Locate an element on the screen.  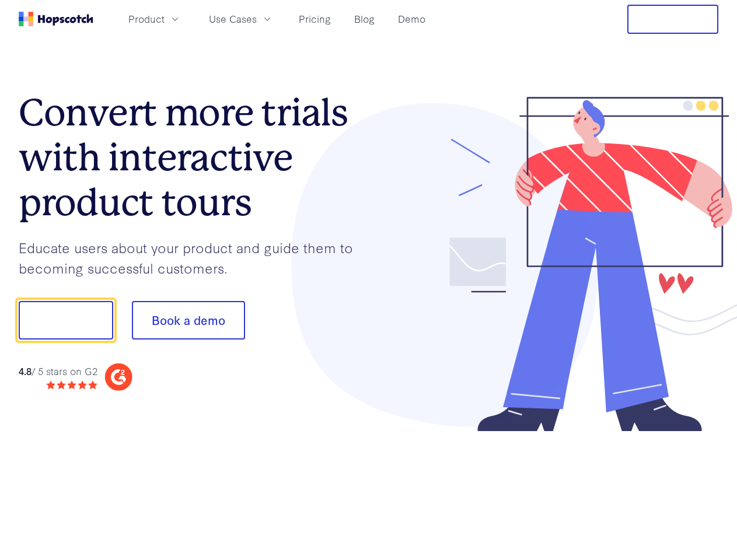
button: Use Cases is located at coordinates (241, 19).